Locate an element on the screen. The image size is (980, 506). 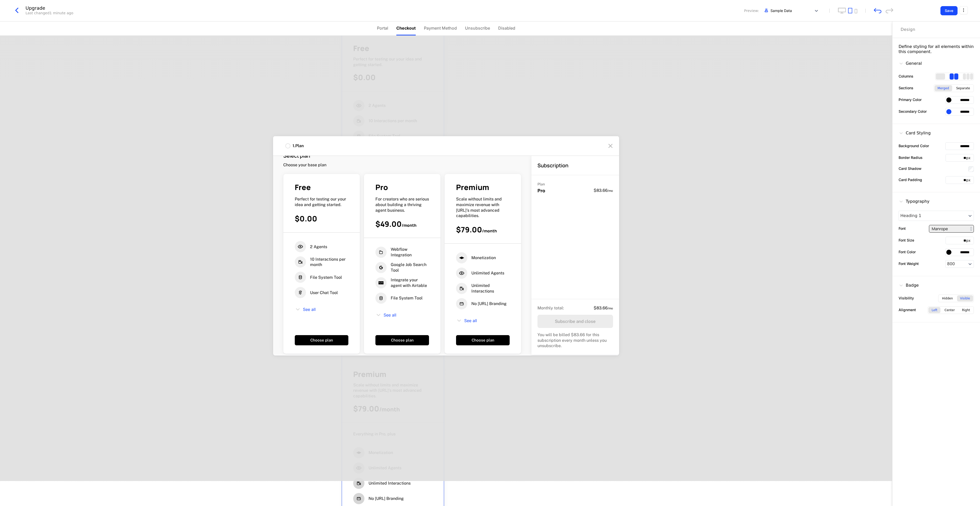
label: Font Color is located at coordinates (906, 252).